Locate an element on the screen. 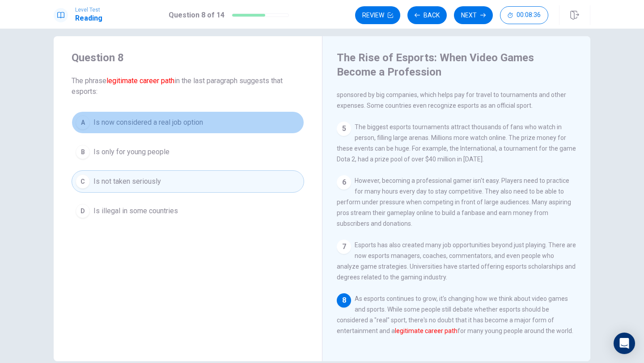 The width and height of the screenshot is (644, 363). button: CIs not taken seriously is located at coordinates (188, 181).